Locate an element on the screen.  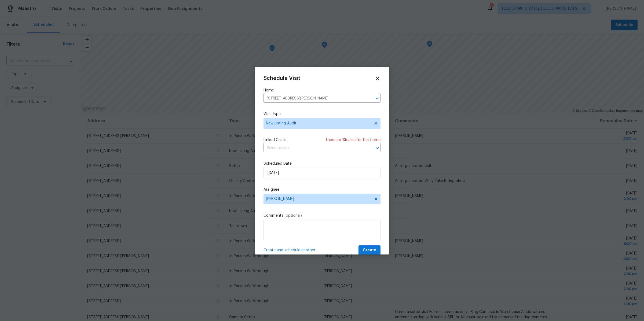
input: M/D/YYYY is located at coordinates (322, 173).